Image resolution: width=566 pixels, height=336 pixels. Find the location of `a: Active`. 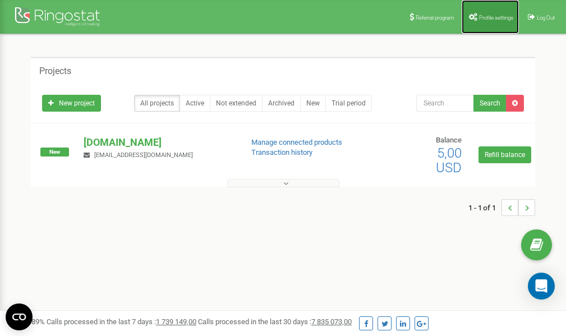

a: Active is located at coordinates (195, 103).